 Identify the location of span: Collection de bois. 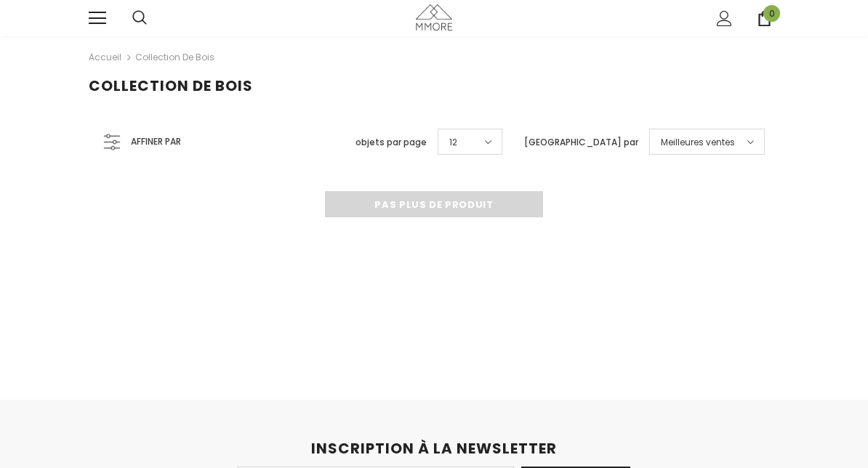
(171, 85).